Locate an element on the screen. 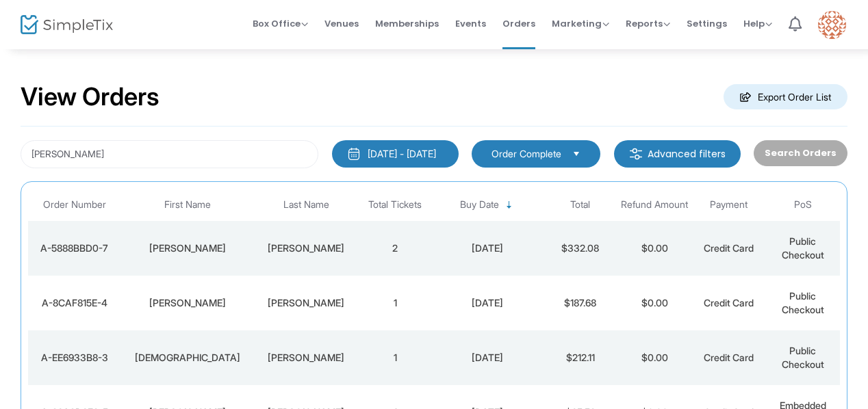 The image size is (868, 409). th: Total is located at coordinates (581, 205).